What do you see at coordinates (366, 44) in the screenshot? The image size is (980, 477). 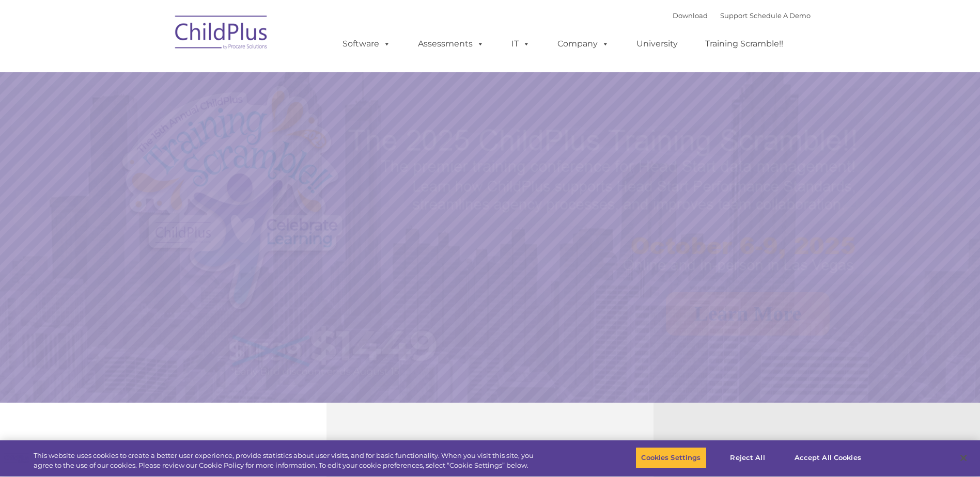 I see `a: Software` at bounding box center [366, 44].